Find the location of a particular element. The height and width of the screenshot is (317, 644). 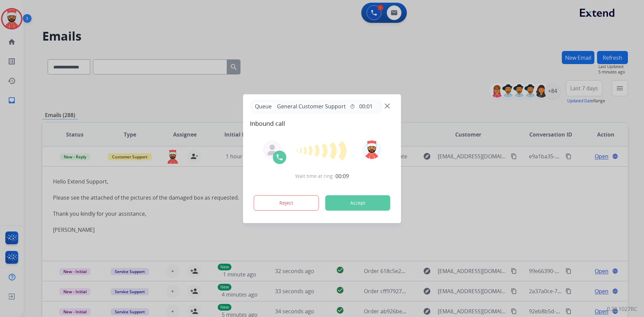

img: close-button is located at coordinates (387, 106).